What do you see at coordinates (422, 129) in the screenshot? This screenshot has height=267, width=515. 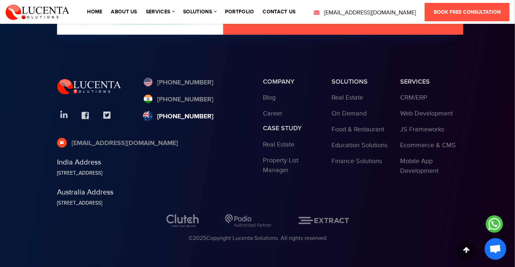 I see `a: JS Frameworks` at bounding box center [422, 129].